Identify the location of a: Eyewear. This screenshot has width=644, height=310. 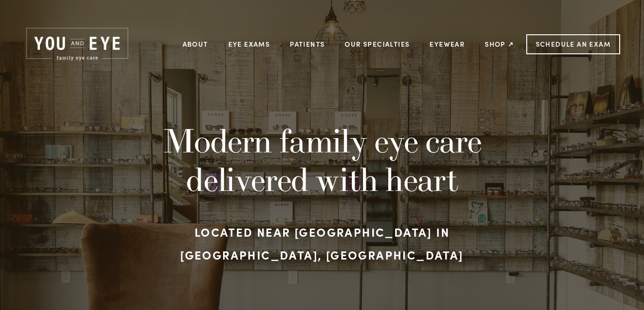
(447, 44).